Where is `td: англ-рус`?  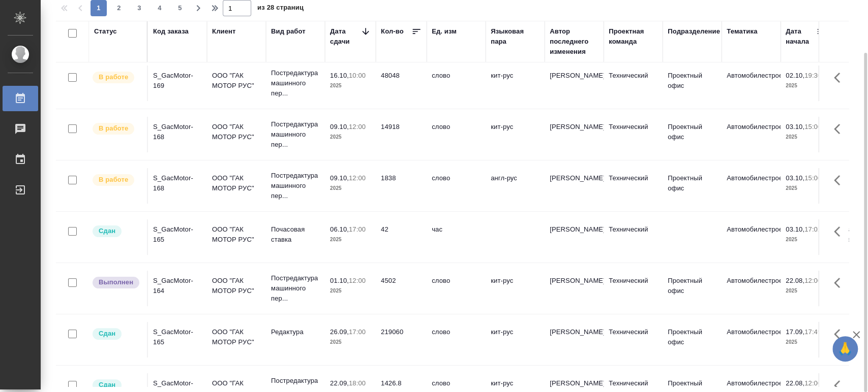
td: англ-рус is located at coordinates (515, 186).